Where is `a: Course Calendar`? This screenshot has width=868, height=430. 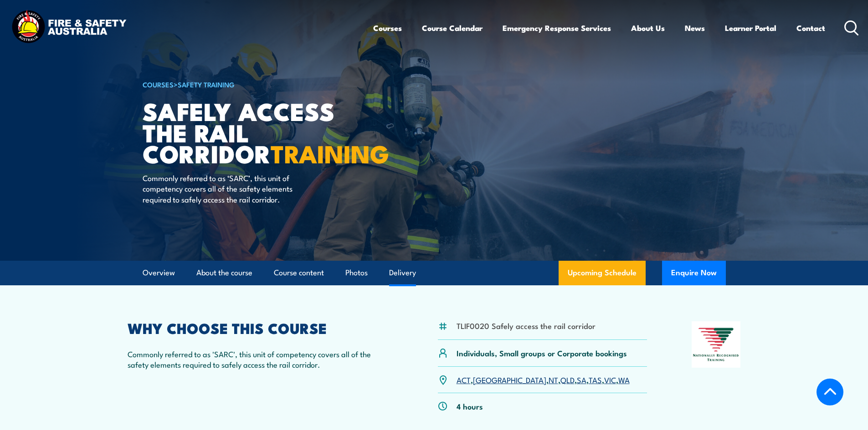
a: Course Calendar is located at coordinates (452, 28).